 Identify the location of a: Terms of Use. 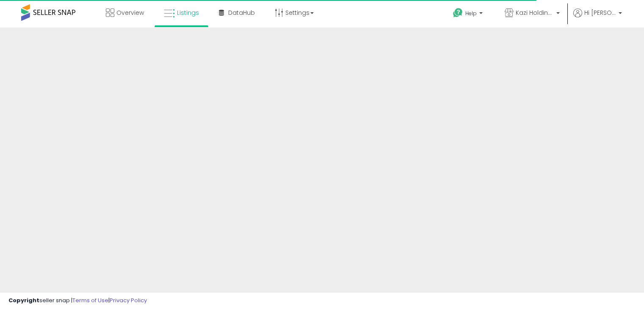
(90, 300).